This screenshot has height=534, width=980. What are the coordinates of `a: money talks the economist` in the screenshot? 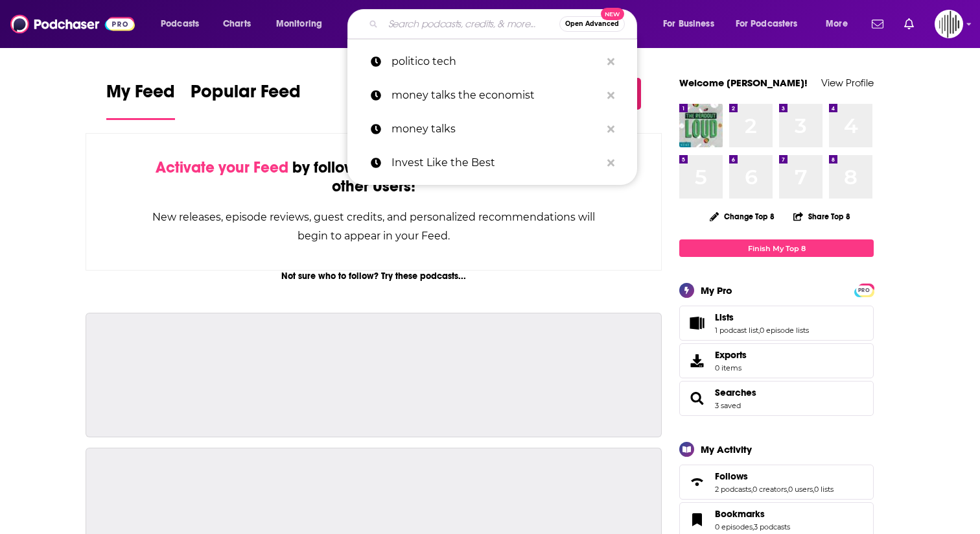 It's located at (492, 95).